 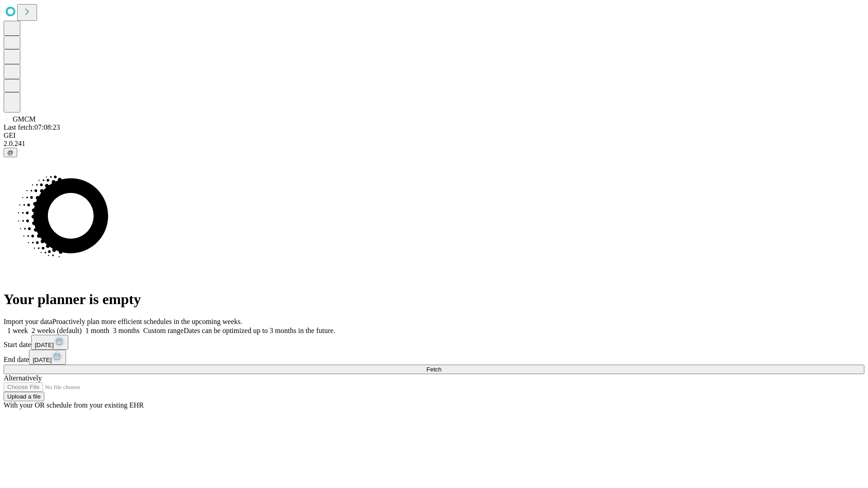 What do you see at coordinates (126, 330) in the screenshot?
I see `span: 3 months` at bounding box center [126, 330].